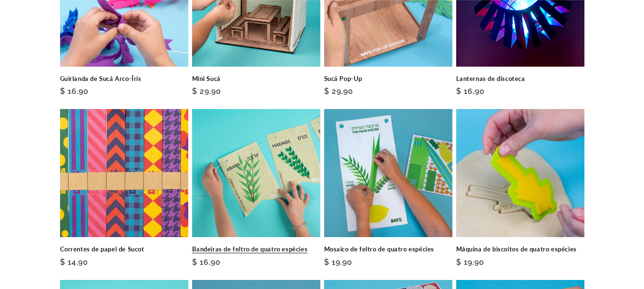 The image size is (644, 289). Describe the element at coordinates (388, 249) in the screenshot. I see `a: Mosaico de feltro de quatro espécies` at that location.